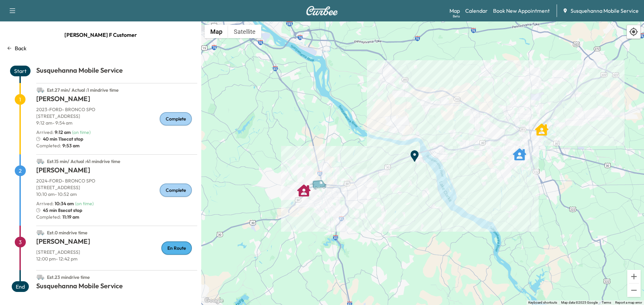  I want to click on span: 1, so click(20, 100).